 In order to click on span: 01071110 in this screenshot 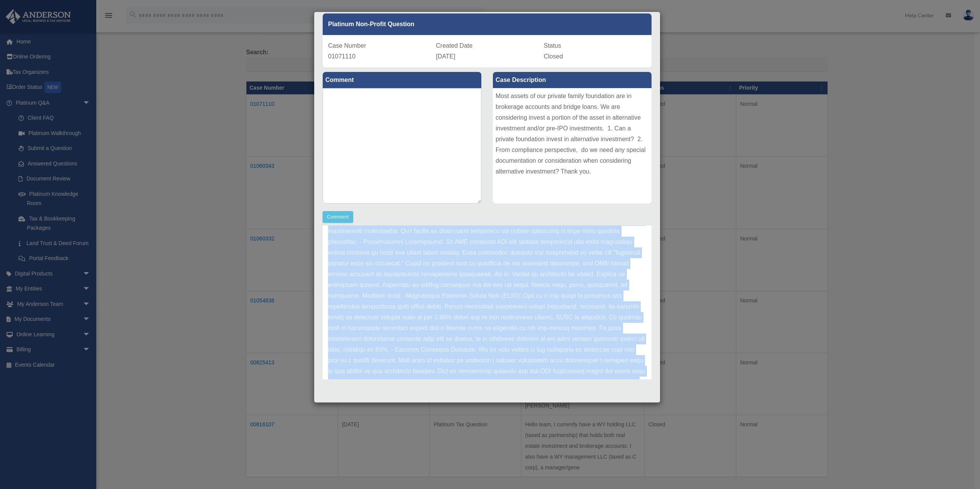, I will do `click(341, 56)`.